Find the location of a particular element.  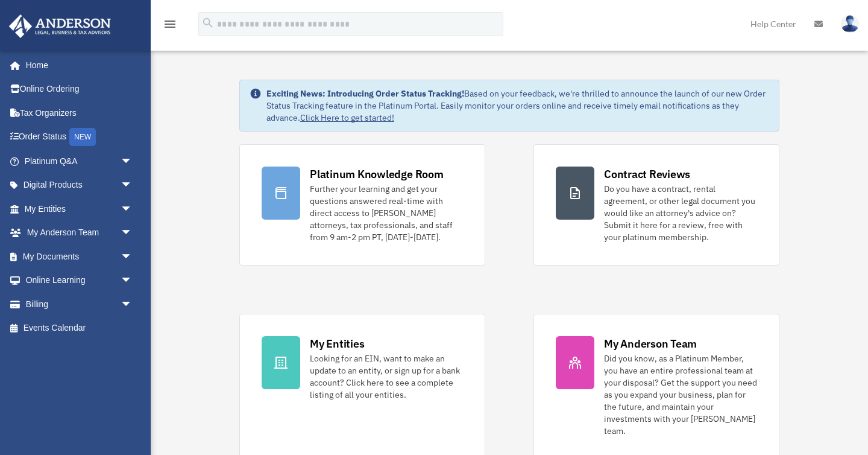

a: Billingarrow_drop_down is located at coordinates (79, 305).